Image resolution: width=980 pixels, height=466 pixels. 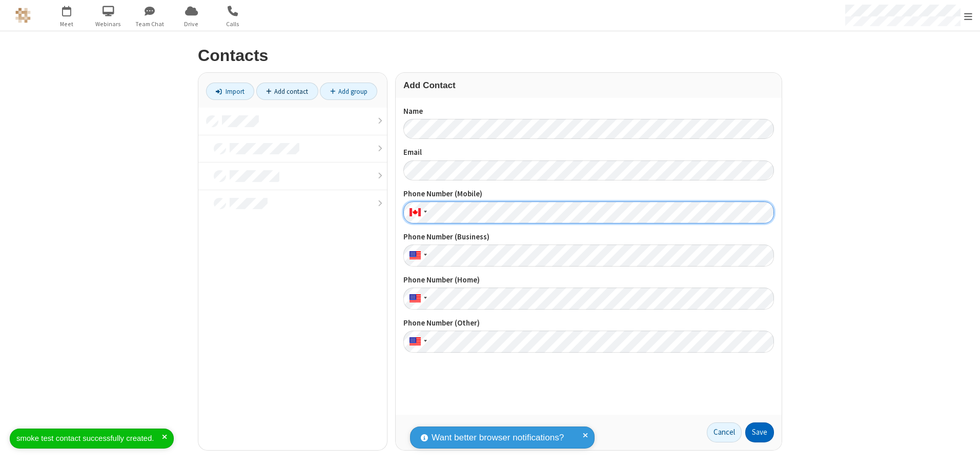 I want to click on span: Want better browser notifications?, so click(x=497, y=438).